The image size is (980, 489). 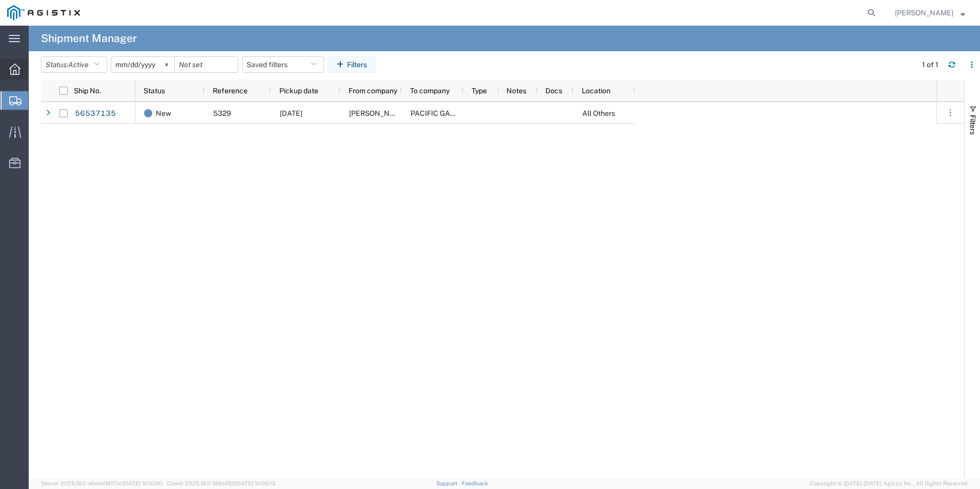 I want to click on button: Filters, so click(x=352, y=65).